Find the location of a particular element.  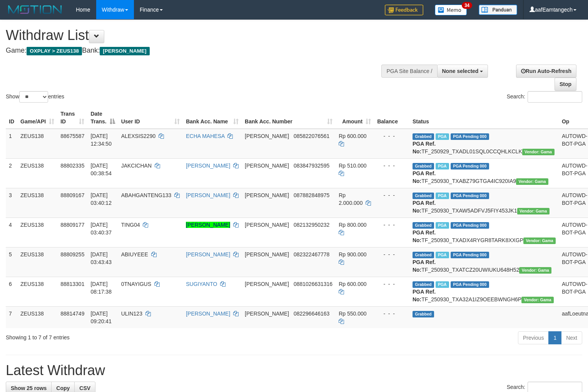

span: Marked by aafpengsreynich is located at coordinates (442, 136).